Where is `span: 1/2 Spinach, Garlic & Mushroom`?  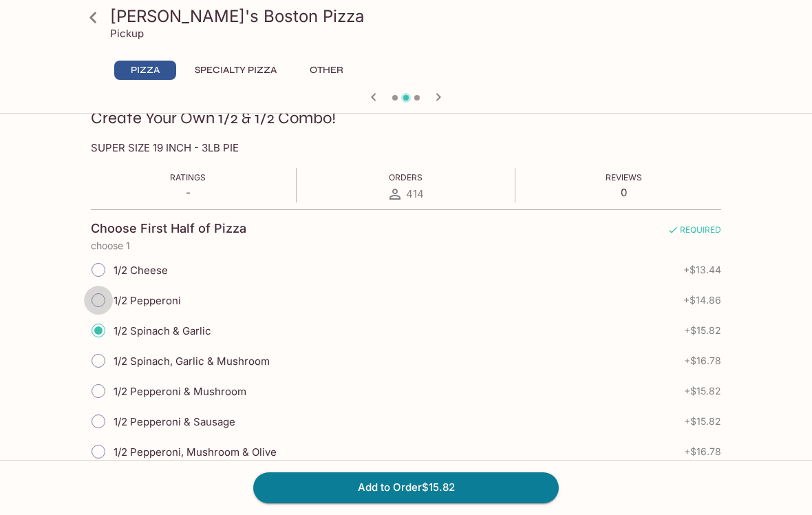
span: 1/2 Spinach, Garlic & Mushroom is located at coordinates (191, 361).